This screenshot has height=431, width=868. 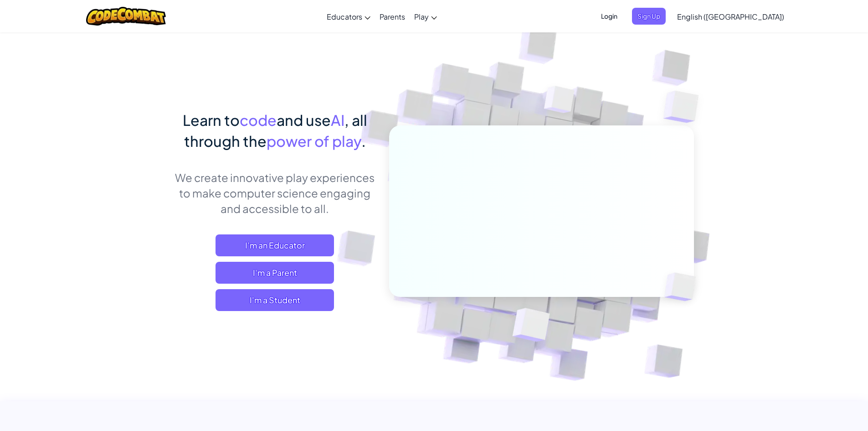 What do you see at coordinates (649, 16) in the screenshot?
I see `button: Sign Up` at bounding box center [649, 16].